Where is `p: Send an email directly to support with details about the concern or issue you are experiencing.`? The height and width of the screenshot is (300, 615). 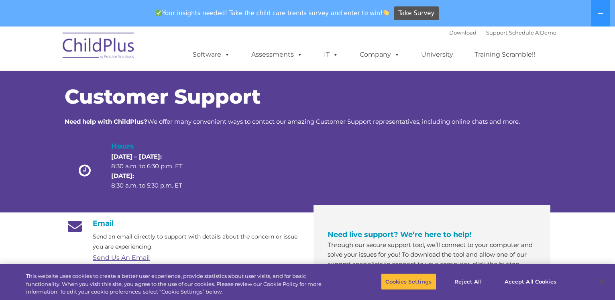 p: Send an email directly to support with details about the concern or issue you are experiencing. is located at coordinates (197, 242).